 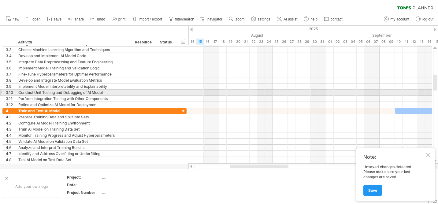 What do you see at coordinates (330, 42) in the screenshot?
I see `div: Monday, 1 September 2025` at bounding box center [330, 42].